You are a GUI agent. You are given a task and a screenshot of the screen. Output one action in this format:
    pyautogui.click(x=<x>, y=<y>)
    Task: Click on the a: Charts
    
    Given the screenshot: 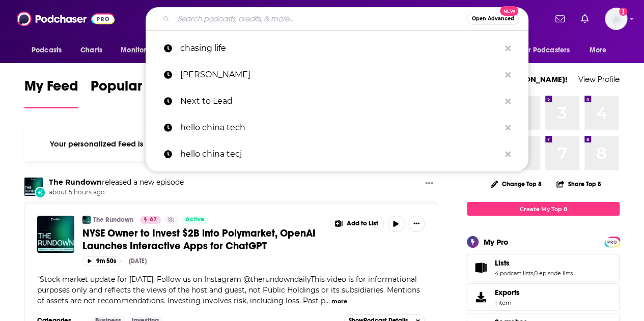 What is the action you would take?
    pyautogui.click(x=91, y=50)
    